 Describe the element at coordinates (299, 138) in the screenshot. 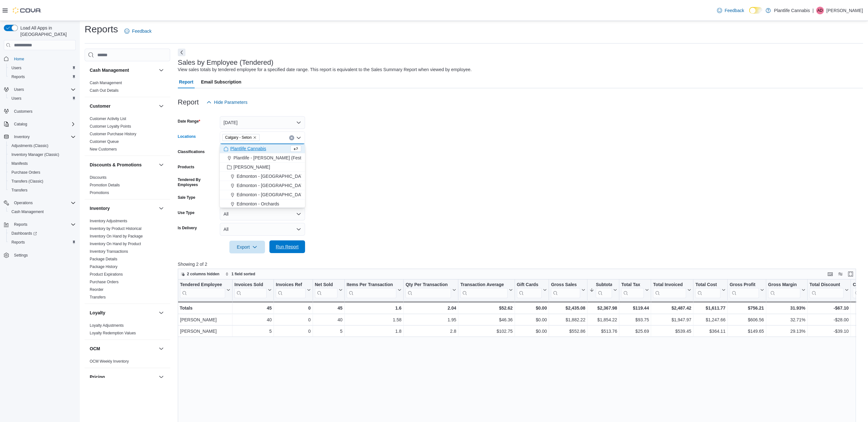

I see `button: Close list of options` at that location.